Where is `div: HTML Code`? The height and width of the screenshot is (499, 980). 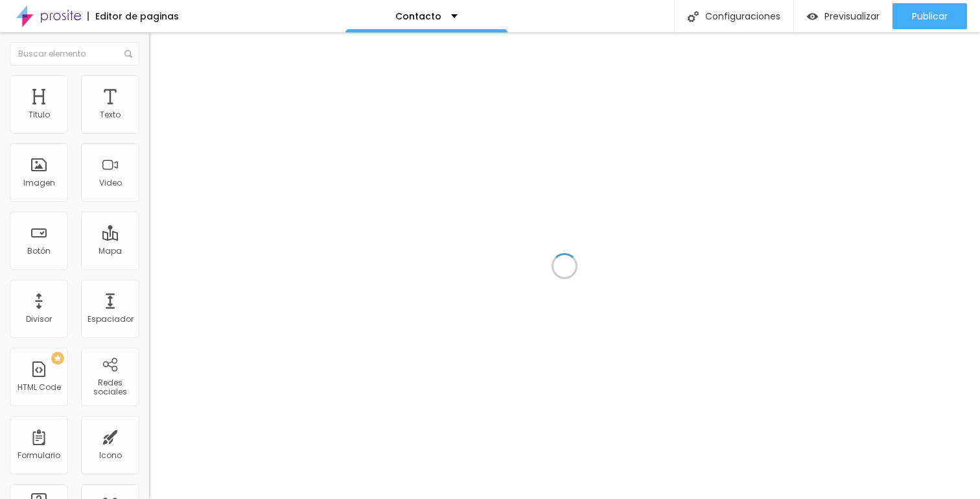
div: HTML Code is located at coordinates (39, 387).